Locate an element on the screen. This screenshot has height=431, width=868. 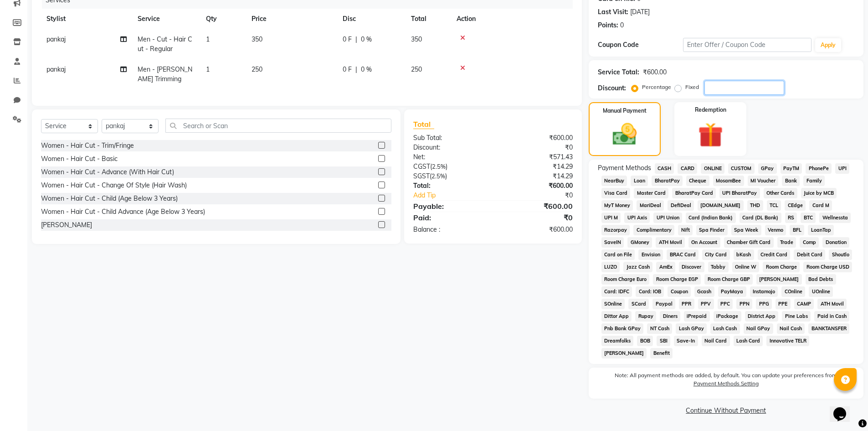
span: Razorpay is located at coordinates (616, 230).